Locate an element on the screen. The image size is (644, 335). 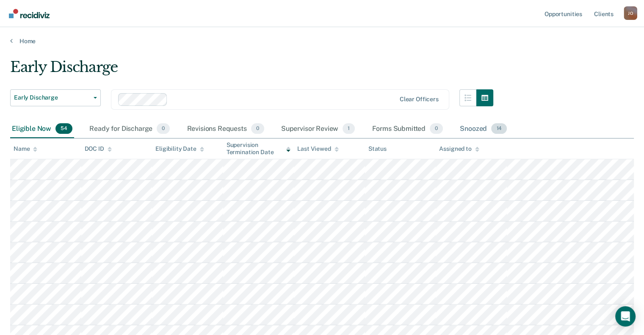
div: Status is located at coordinates (378, 149).